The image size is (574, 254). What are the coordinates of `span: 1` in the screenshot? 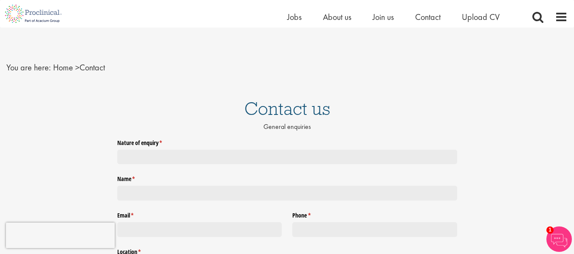 It's located at (550, 230).